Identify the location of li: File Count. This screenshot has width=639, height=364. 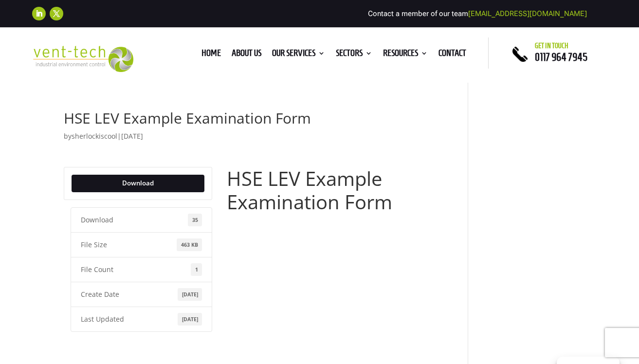
(141, 270).